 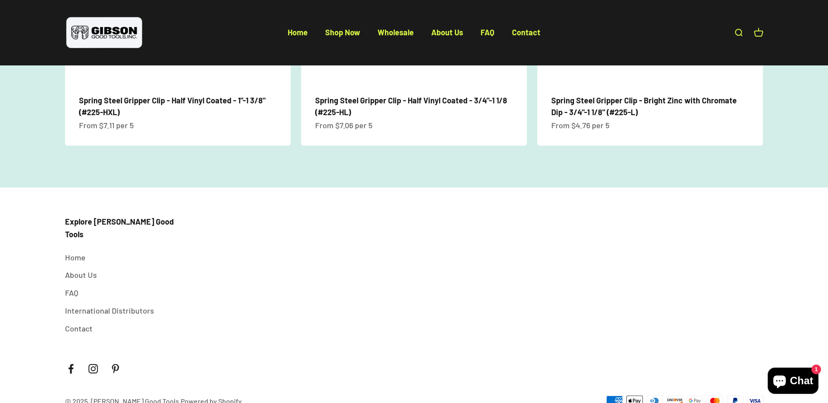 I want to click on inbox-online-store-chat: Shopify online store chat, so click(x=793, y=382).